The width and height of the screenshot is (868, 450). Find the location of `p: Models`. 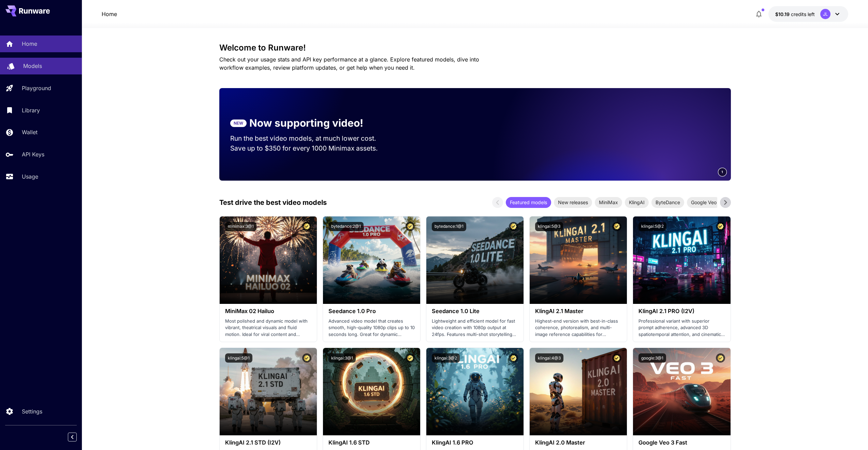

p: Models is located at coordinates (33, 65).